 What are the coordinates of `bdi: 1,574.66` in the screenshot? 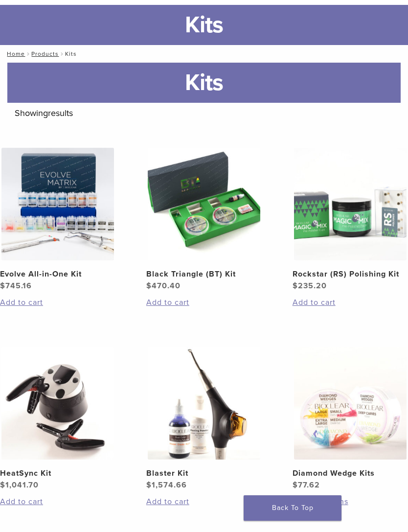 It's located at (166, 485).